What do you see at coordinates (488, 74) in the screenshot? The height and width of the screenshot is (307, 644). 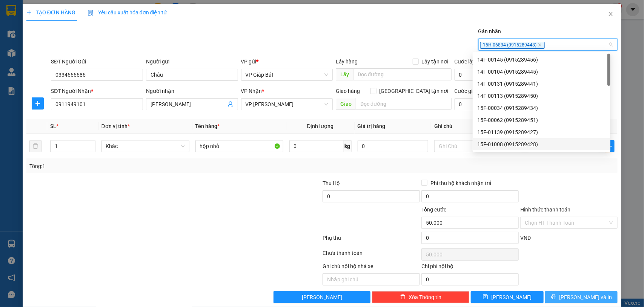 I see `input: Cước lấy hàng` at bounding box center [488, 74].